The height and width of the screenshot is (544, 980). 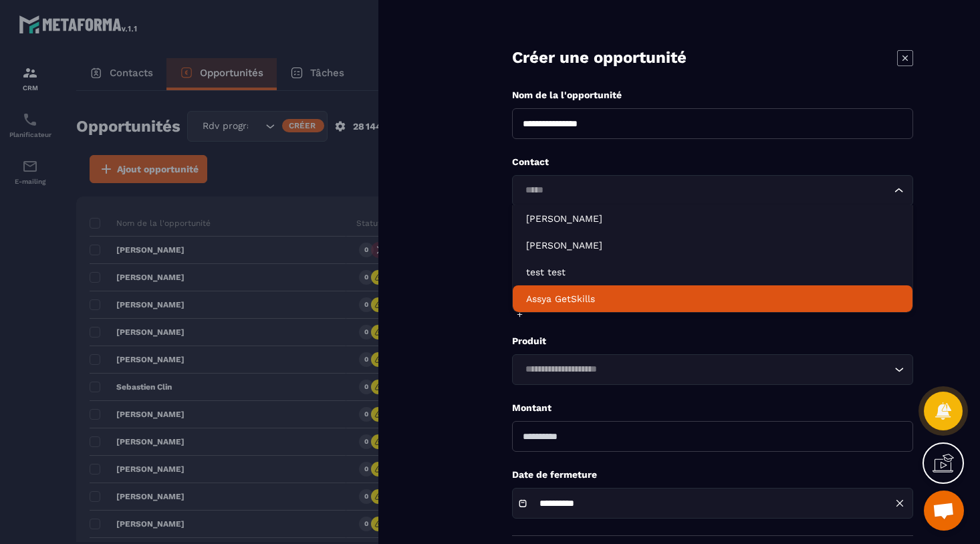 I want to click on p: Créer une opportunité, so click(x=599, y=57).